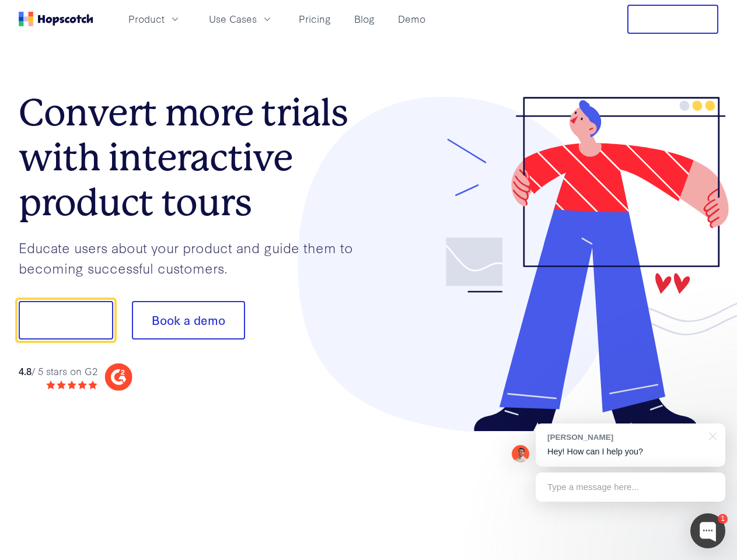  What do you see at coordinates (722, 519) in the screenshot?
I see `div: 1` at bounding box center [722, 519].